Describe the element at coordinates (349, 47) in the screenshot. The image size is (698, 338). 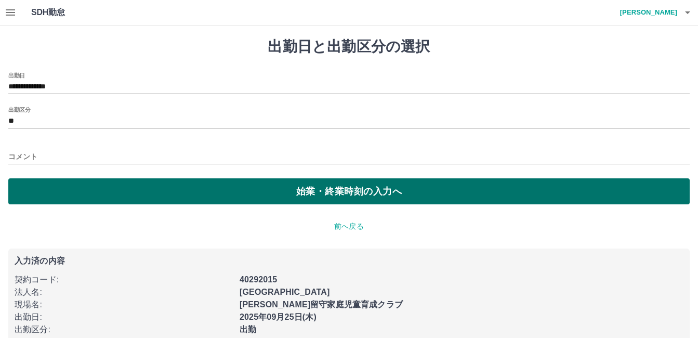
I see `h1: 出勤日と出勤区分の選択` at that location.